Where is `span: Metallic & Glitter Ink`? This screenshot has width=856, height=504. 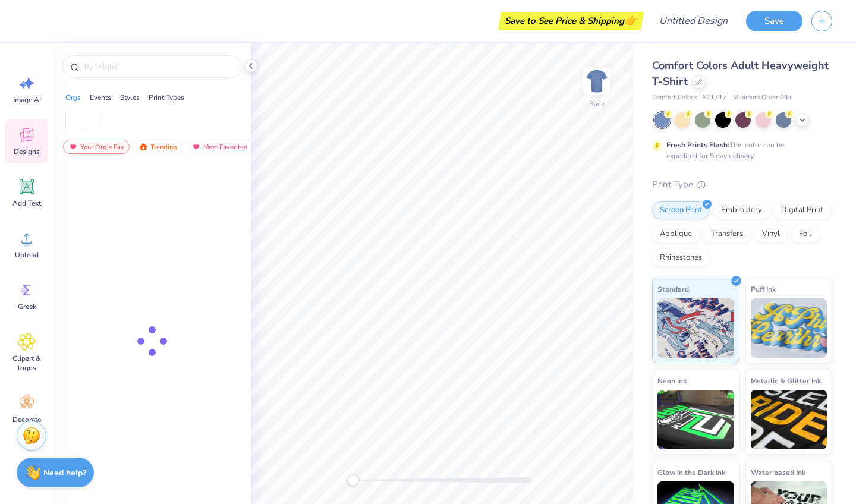
span: Metallic & Glitter Ink is located at coordinates (786, 380).